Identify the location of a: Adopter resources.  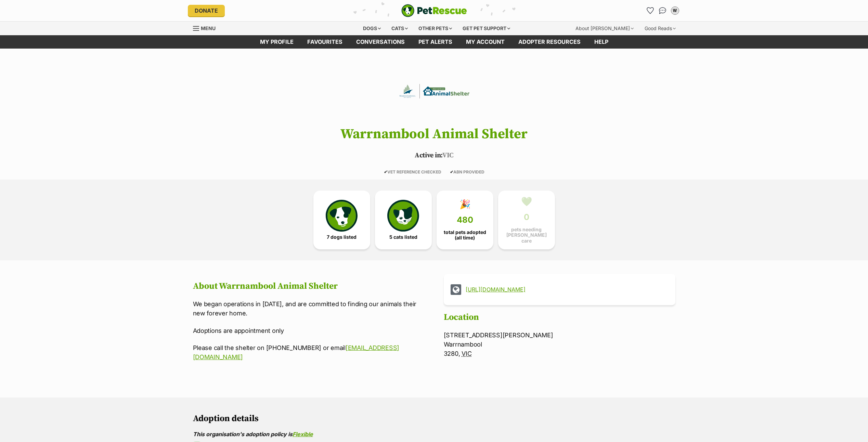
(549, 42).